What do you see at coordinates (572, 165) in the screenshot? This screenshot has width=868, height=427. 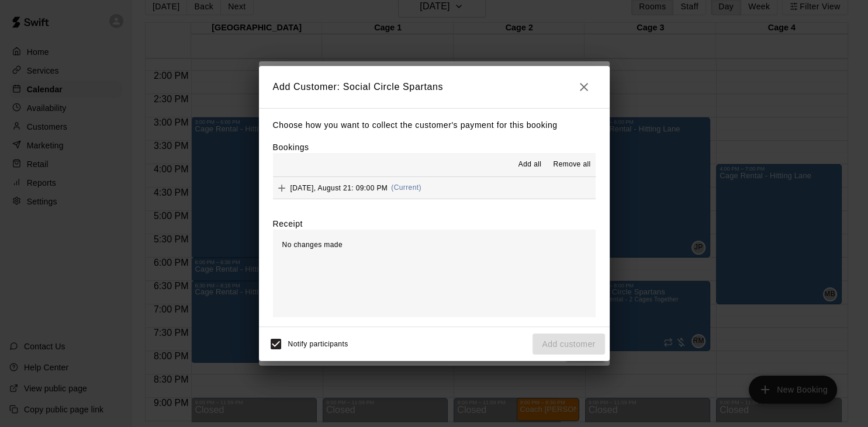 I see `button: Remove all` at bounding box center [572, 165].